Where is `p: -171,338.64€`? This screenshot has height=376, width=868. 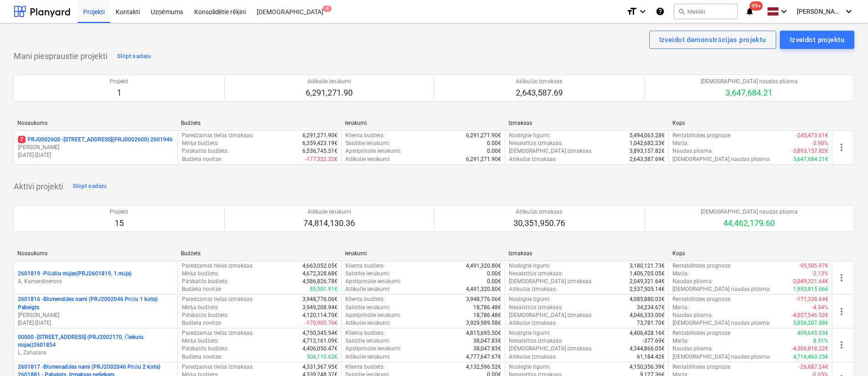 p: -171,338.64€ is located at coordinates (812, 299).